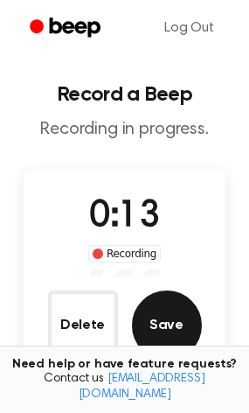 The height and width of the screenshot is (413, 249). I want to click on a: Beep, so click(67, 28).